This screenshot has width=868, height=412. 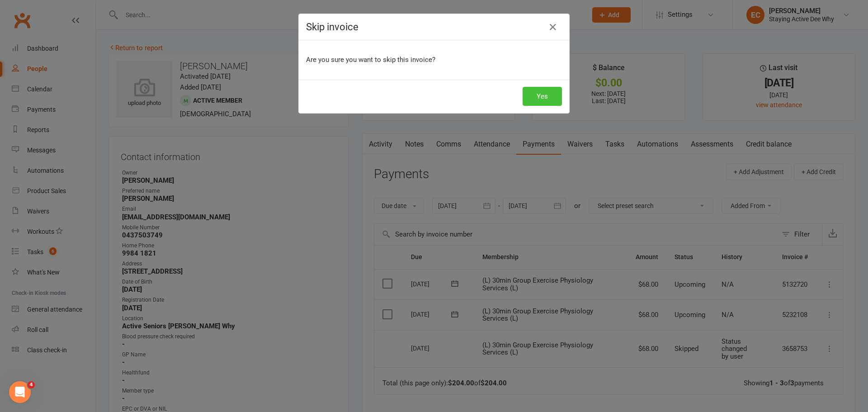 I want to click on button: Yes, so click(x=542, y=96).